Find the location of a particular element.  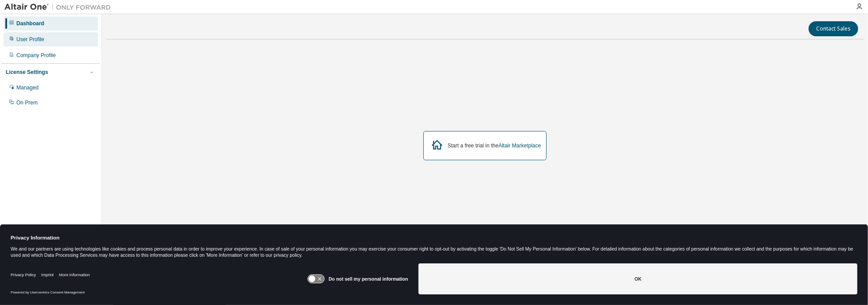

div: License Settings is located at coordinates (27, 72).